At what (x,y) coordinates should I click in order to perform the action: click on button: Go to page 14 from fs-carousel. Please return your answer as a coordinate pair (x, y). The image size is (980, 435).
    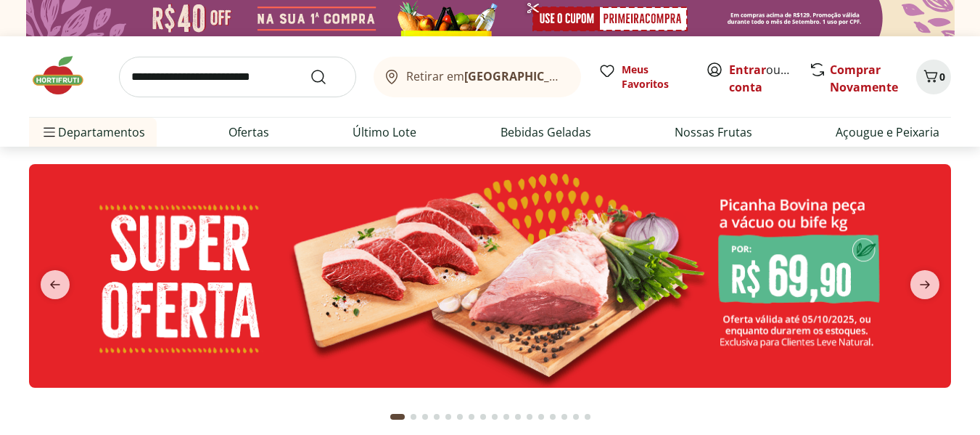
    Looking at the image, I should click on (553, 416).